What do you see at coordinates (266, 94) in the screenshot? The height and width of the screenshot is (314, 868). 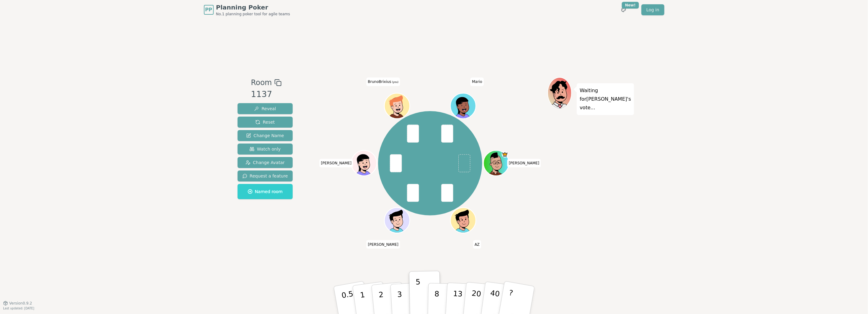 I see `div: 1137` at bounding box center [266, 94].